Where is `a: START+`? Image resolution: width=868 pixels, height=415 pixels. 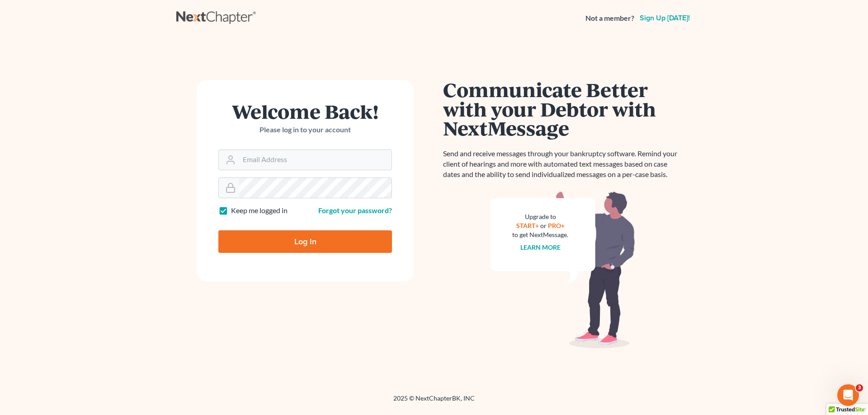 a: START+ is located at coordinates (527, 225).